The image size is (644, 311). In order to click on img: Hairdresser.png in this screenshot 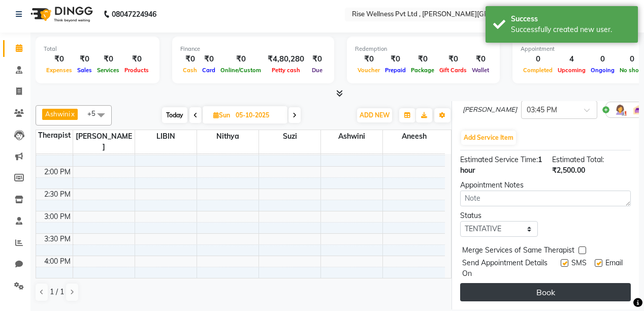, I will do `click(620, 110)`.